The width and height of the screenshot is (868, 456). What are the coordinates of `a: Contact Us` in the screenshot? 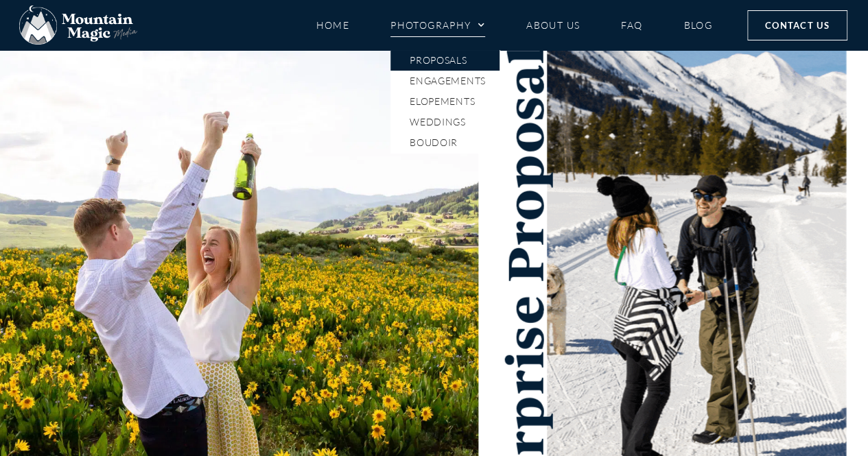 It's located at (797, 25).